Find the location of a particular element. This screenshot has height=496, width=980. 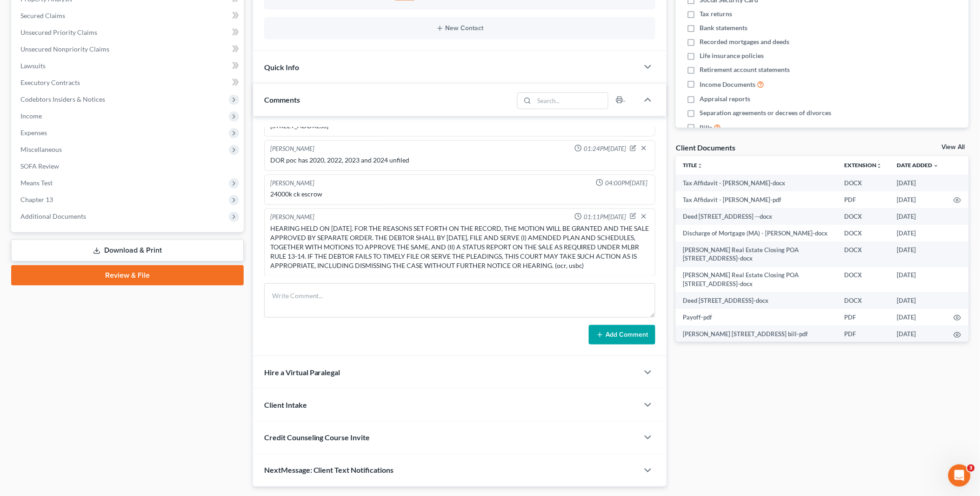

a: Extensionunfold_more is located at coordinates (863, 165).